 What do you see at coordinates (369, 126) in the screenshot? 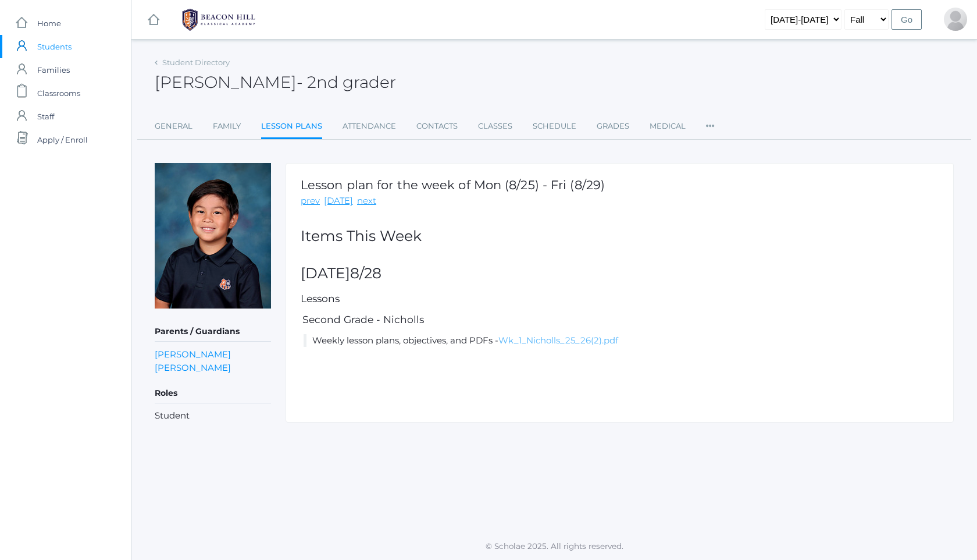
I see `a: Attendance` at bounding box center [369, 126].